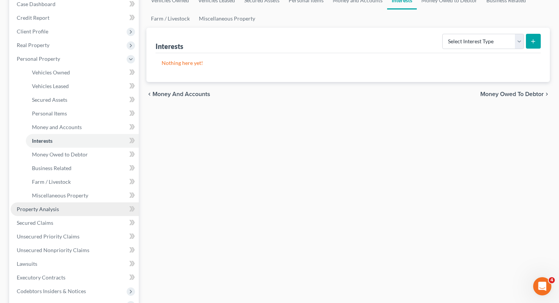 This screenshot has height=303, width=559. Describe the element at coordinates (51, 291) in the screenshot. I see `span: Codebtors Insiders & Notices` at that location.